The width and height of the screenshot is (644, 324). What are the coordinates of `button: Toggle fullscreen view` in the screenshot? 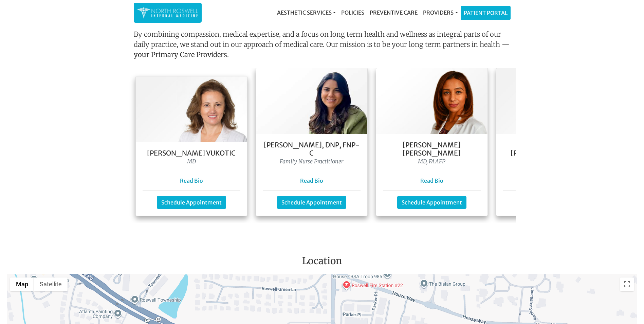 It's located at (627, 285).